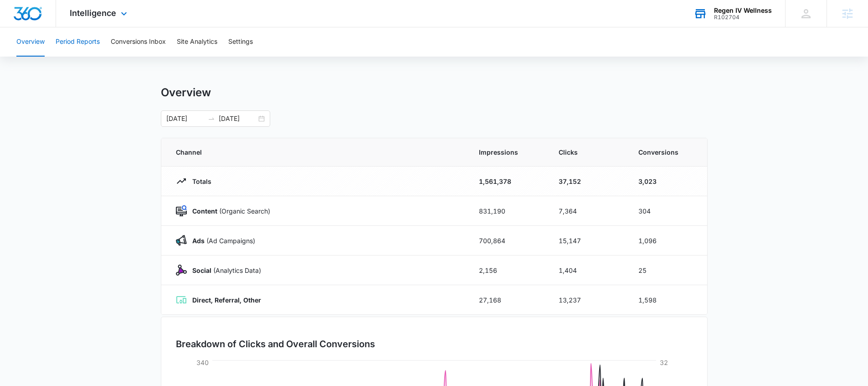 Image resolution: width=868 pixels, height=386 pixels. Describe the element at coordinates (508, 211) in the screenshot. I see `td: 831,190` at that location.